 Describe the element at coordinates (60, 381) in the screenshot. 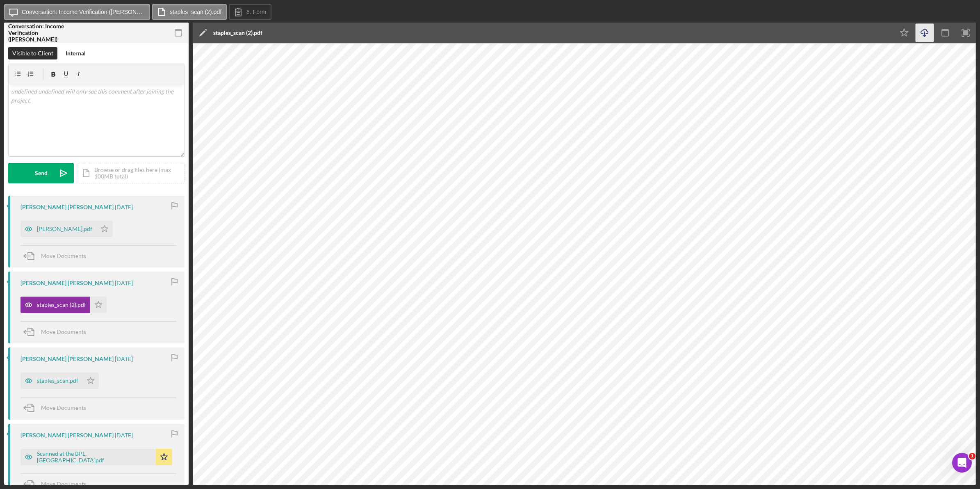

I see `button: staples_scan.pdf` at that location.